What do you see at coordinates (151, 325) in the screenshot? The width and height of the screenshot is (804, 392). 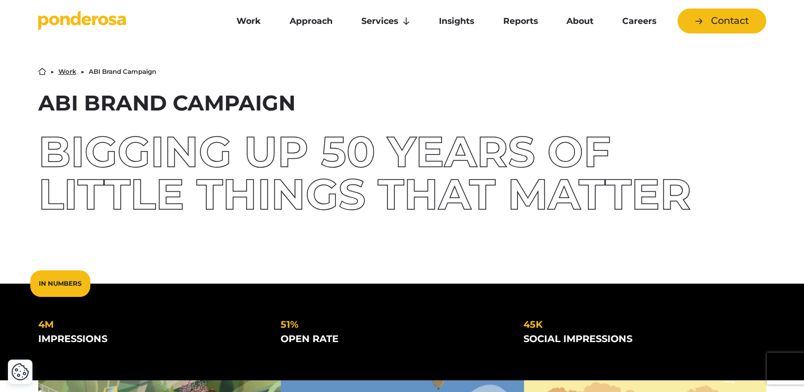 I see `div: 4m` at bounding box center [151, 325].